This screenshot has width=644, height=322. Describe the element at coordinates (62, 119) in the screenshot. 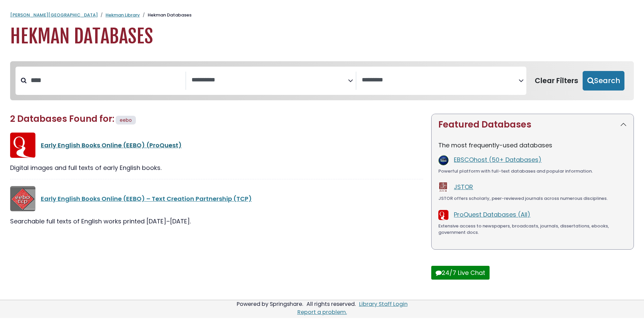

I see `span: 2 Databases Found for:` at that location.